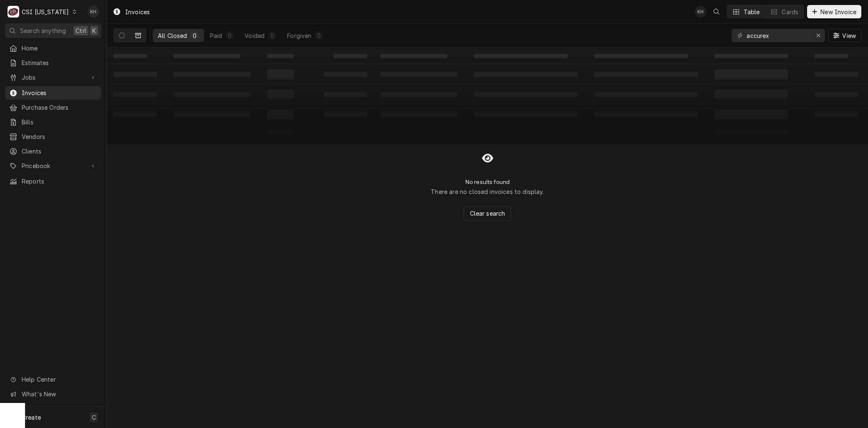  Describe the element at coordinates (834, 12) in the screenshot. I see `button: New Invoice` at that location.